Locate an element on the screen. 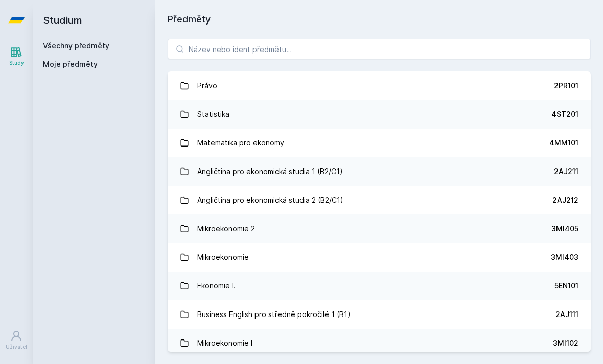  div: 4ST201 is located at coordinates (564, 114).